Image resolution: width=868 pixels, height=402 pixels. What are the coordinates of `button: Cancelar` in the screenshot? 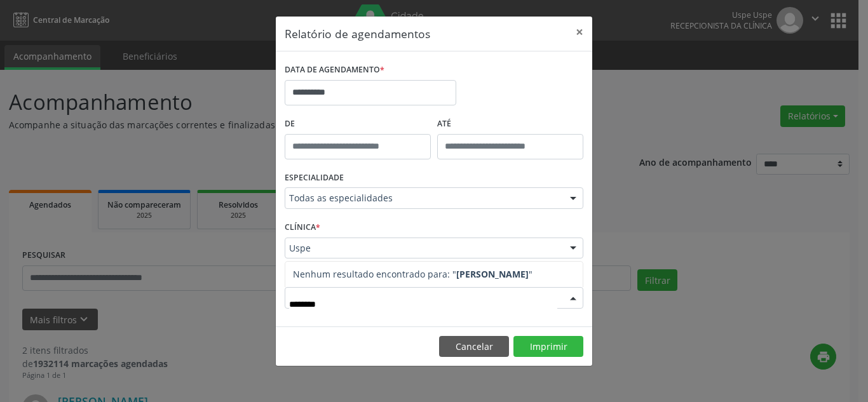 It's located at (474, 347).